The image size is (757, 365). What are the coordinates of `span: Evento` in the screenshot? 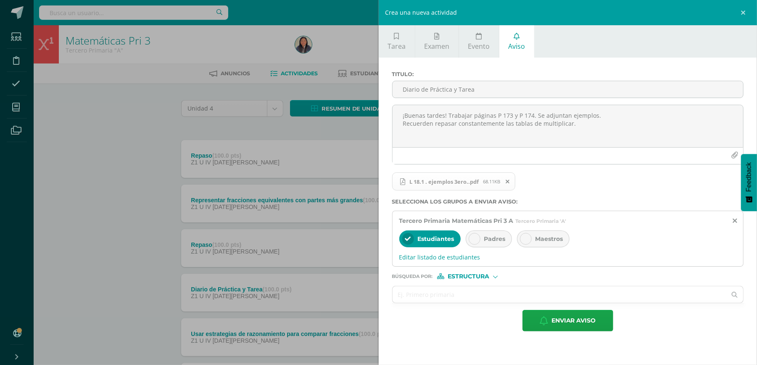 It's located at (479, 46).